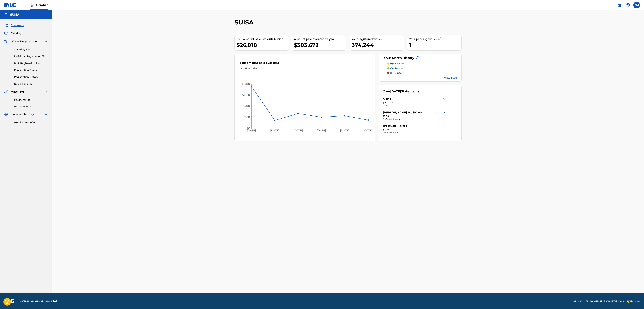 The width and height of the screenshot is (644, 309). What do you see at coordinates (17, 92) in the screenshot?
I see `span: Matching` at bounding box center [17, 92].